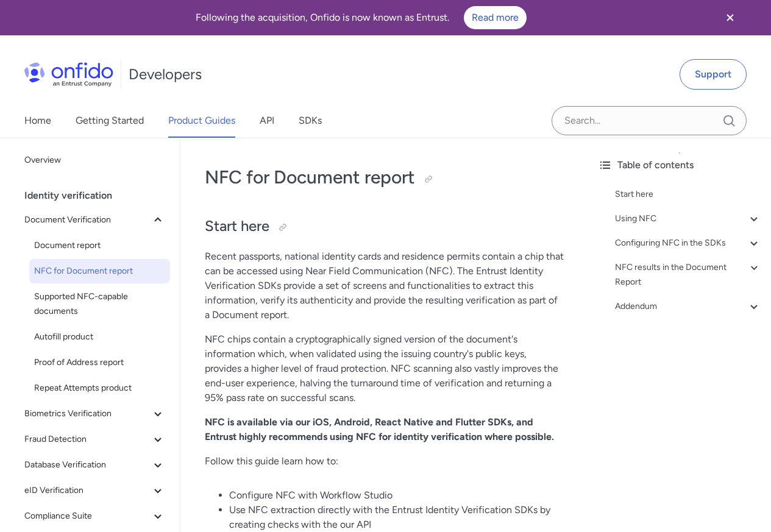  What do you see at coordinates (87, 220) in the screenshot?
I see `span: Document Verification` at bounding box center [87, 220].